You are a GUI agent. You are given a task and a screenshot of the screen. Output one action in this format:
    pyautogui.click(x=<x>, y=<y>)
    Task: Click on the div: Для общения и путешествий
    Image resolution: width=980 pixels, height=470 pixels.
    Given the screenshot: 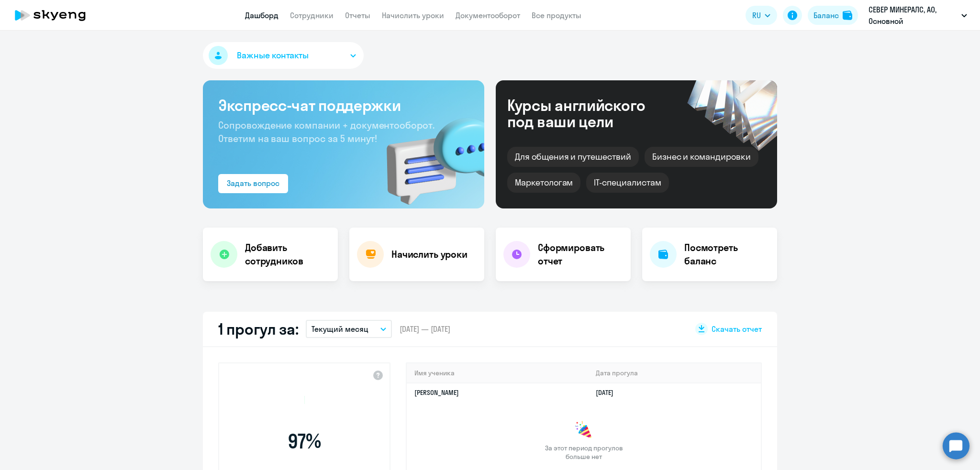 What is the action you would take?
    pyautogui.click(x=573, y=157)
    